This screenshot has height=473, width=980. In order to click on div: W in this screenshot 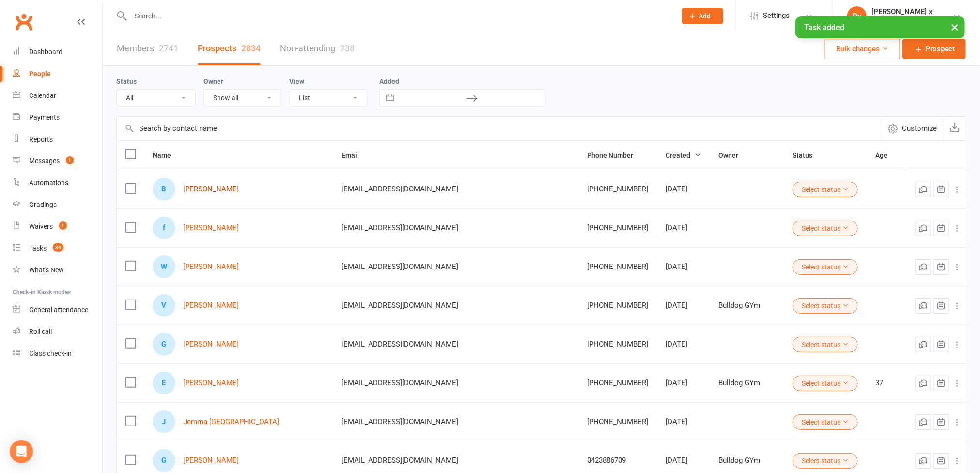, I will do `click(164, 267)`.